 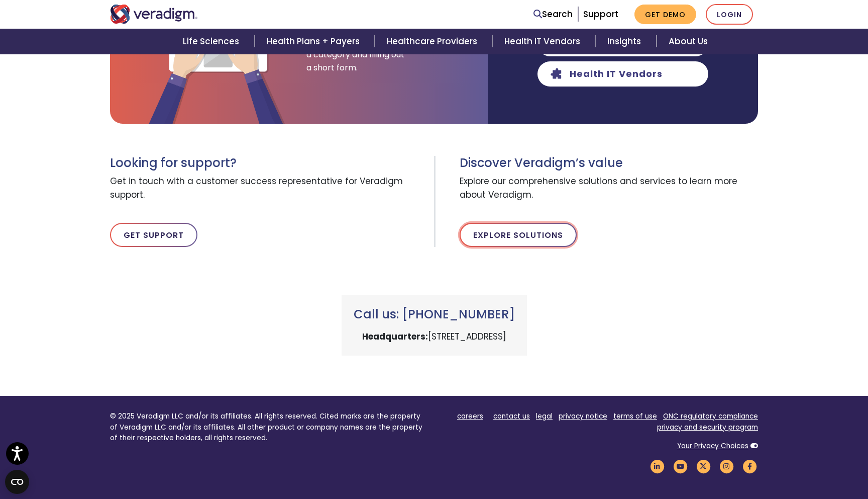 What do you see at coordinates (657, 466) in the screenshot?
I see `a: Veradigm LinkedIn Link` at bounding box center [657, 466].